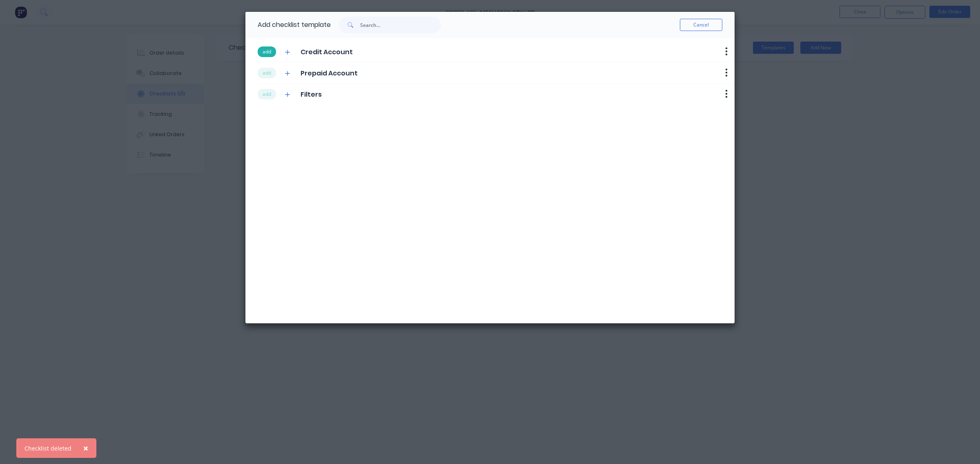 This screenshot has height=464, width=980. What do you see at coordinates (701, 25) in the screenshot?
I see `button: Cancel` at bounding box center [701, 25].